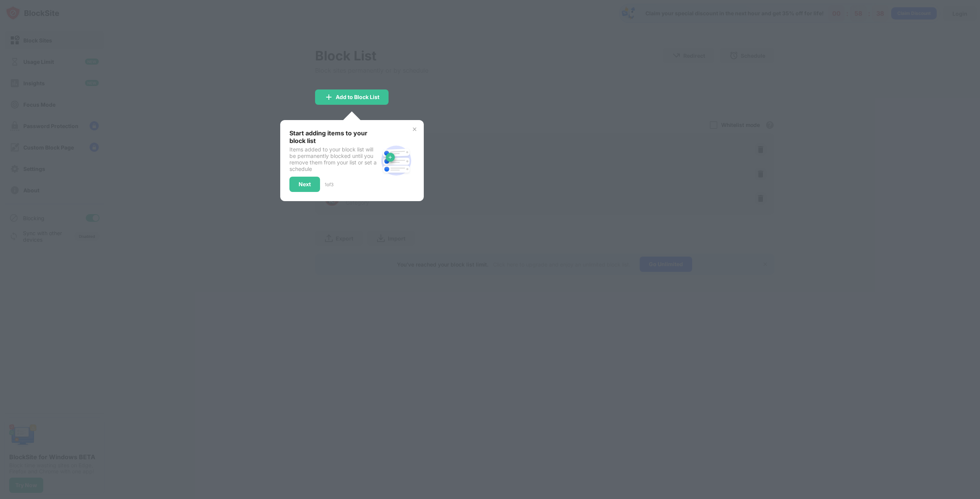  What do you see at coordinates (396, 160) in the screenshot?
I see `img: block-site.svg` at bounding box center [396, 160].